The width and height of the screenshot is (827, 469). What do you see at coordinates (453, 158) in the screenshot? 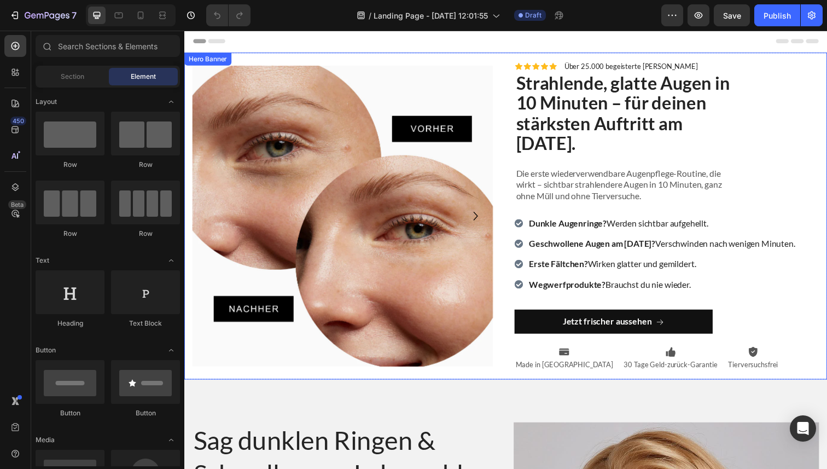
I see `p: Die erste wiederverwendbare Augenpflege-Routine, die wirkt – sichtbar strahlendere Augen in 10 Mi...` at bounding box center [453, 158].